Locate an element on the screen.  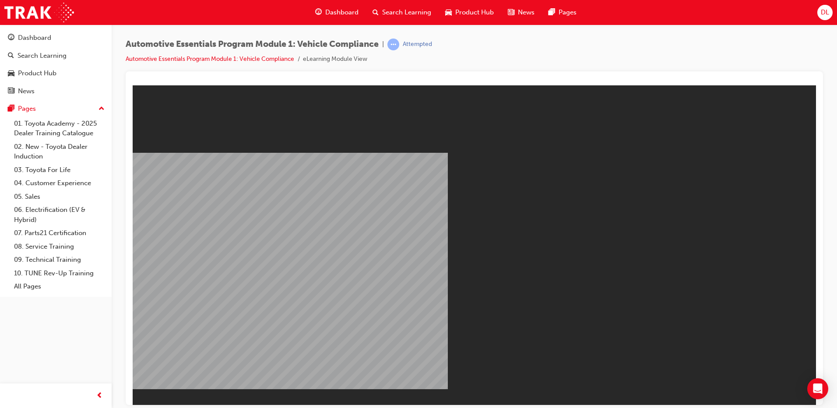
a: Trak is located at coordinates (39, 12).